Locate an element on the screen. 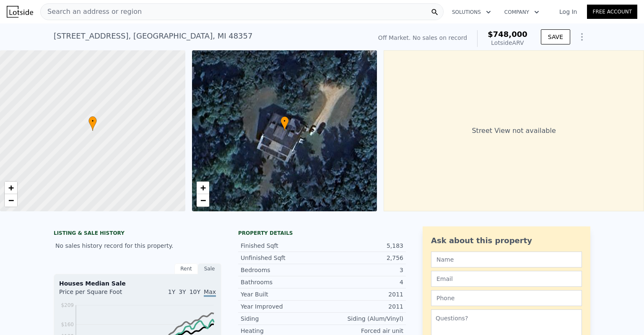 Image resolution: width=644 pixels, height=335 pixels. div: 4 is located at coordinates (363, 282).